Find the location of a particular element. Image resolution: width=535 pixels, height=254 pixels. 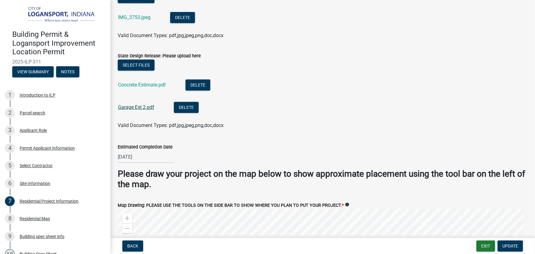

wm-modal-confirm: Summary is located at coordinates (33, 72).